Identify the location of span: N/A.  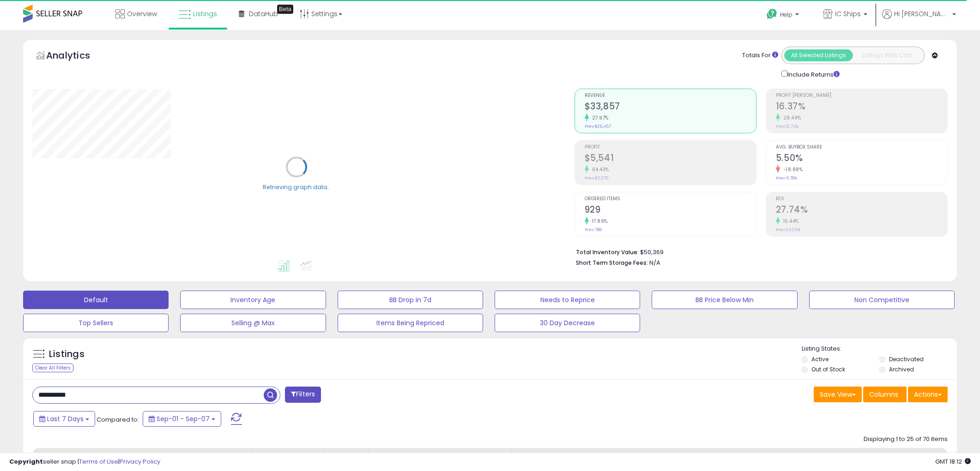
(655, 262).